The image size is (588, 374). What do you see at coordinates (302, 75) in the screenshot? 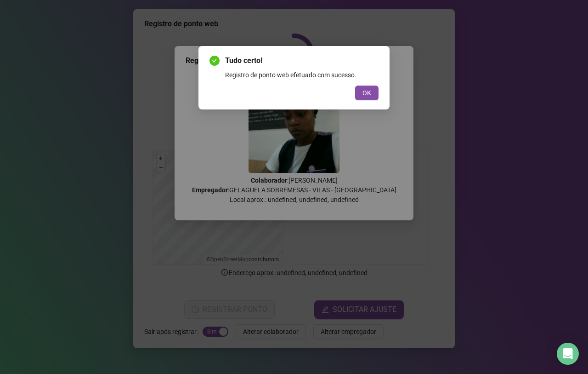
I see `div: Registro de ponto web efetuado com sucesso.` at bounding box center [302, 75].